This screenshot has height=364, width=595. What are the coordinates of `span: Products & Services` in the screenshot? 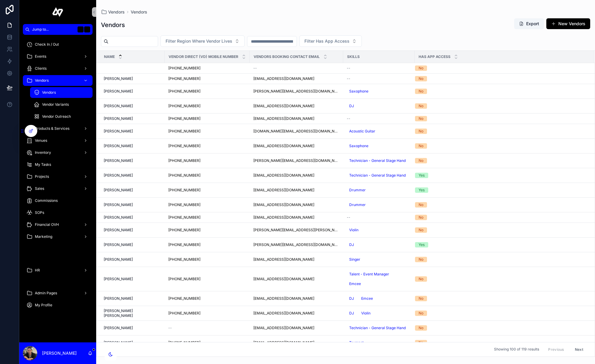 It's located at (52, 129).